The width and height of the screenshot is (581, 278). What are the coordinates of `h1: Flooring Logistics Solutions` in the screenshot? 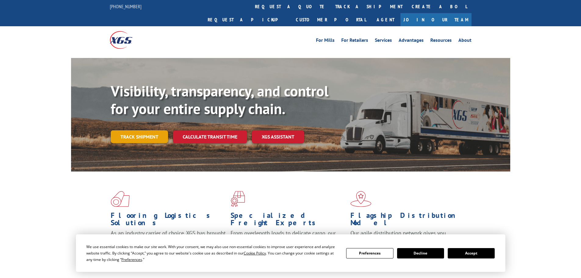 It's located at (168, 220).